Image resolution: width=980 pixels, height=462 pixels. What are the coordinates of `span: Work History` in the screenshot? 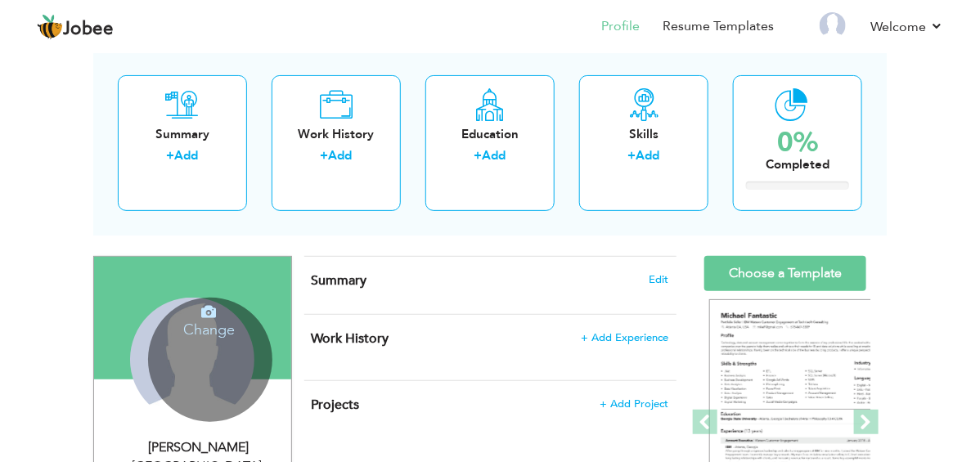 It's located at (350, 338).